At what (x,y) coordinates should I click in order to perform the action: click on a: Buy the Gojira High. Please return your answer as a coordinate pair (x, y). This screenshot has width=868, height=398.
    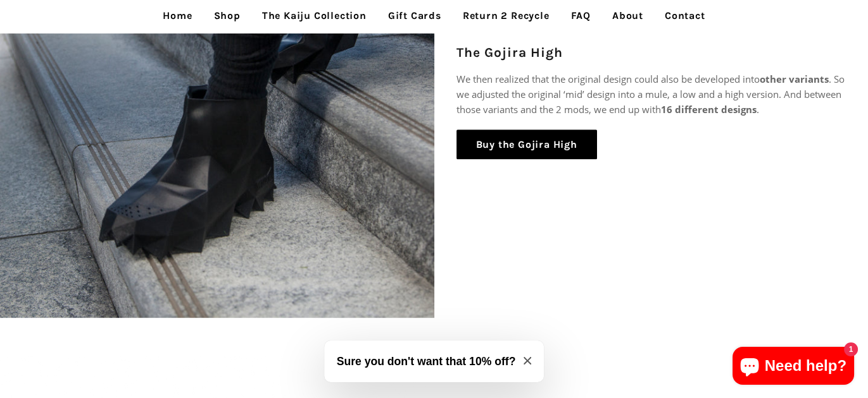
    Looking at the image, I should click on (527, 145).